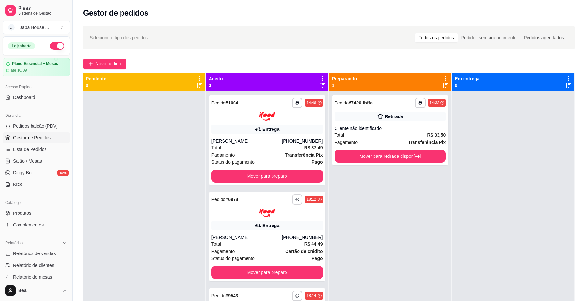 This screenshot has width=585, height=301. What do you see at coordinates (314, 148) in the screenshot?
I see `strong: R$ 37,49` at bounding box center [314, 148].